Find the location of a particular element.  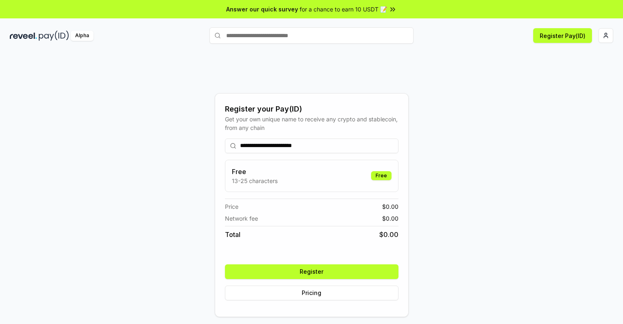

img: reveel_dark is located at coordinates (23, 36).